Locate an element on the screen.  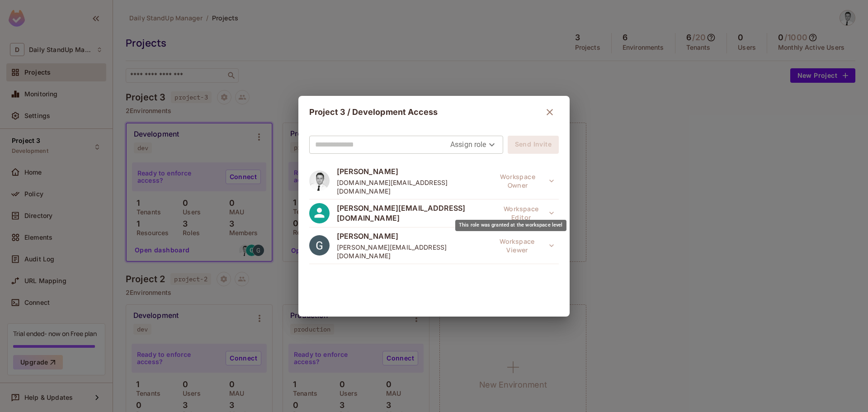
button: Workspace Viewer is located at coordinates (523, 246).